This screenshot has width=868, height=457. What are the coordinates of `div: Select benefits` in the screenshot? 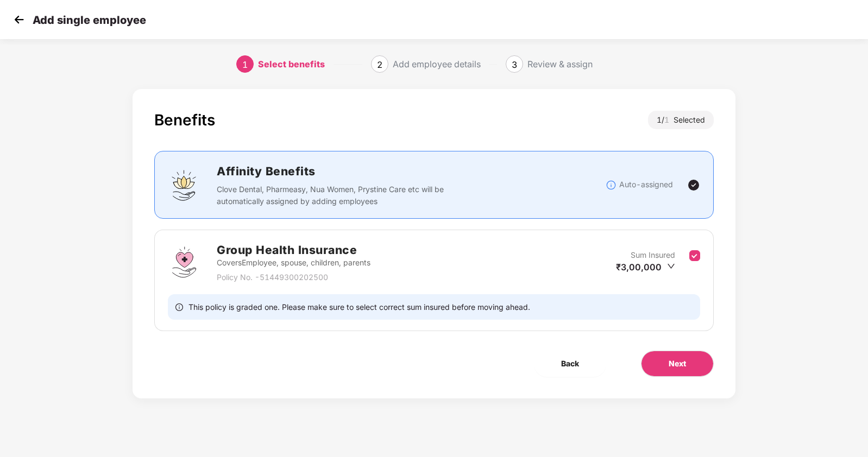 It's located at (291, 64).